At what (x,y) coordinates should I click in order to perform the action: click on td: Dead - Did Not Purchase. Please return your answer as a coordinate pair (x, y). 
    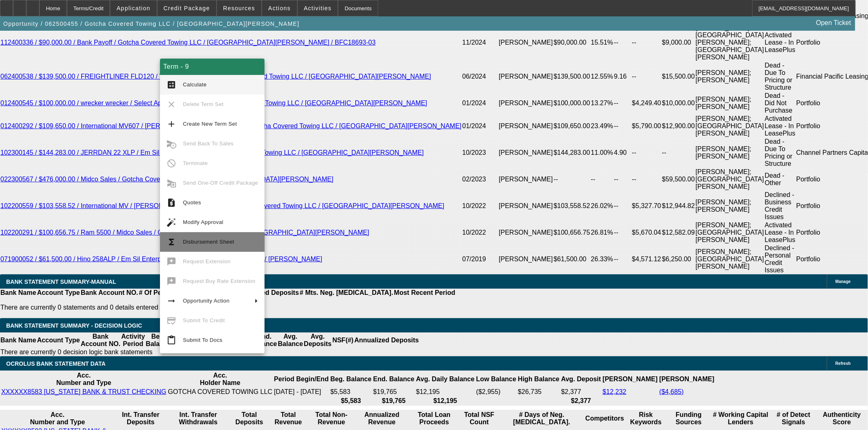
    Looking at the image, I should click on (780, 103).